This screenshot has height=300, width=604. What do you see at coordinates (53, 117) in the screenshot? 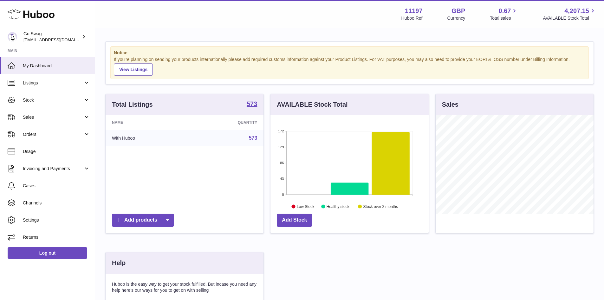
I see `span: Sales` at bounding box center [53, 117].